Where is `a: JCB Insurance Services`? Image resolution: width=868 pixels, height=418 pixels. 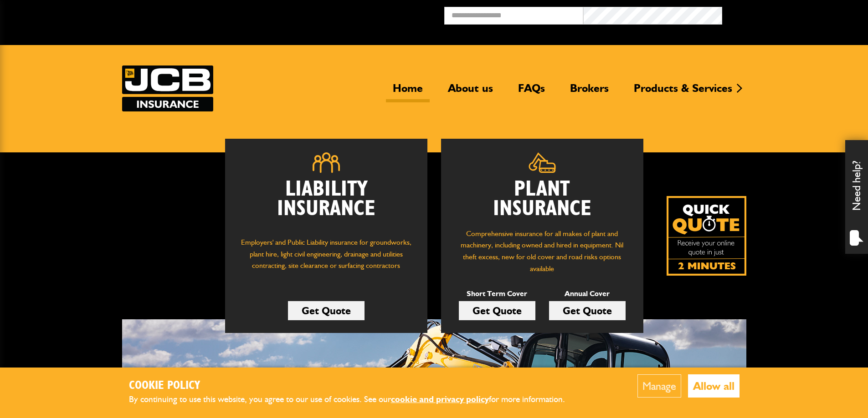 a: JCB Insurance Services is located at coordinates (168, 88).